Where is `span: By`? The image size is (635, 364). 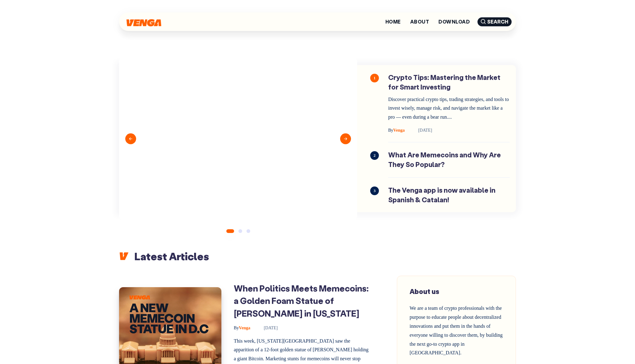
span: By is located at coordinates (236, 328).